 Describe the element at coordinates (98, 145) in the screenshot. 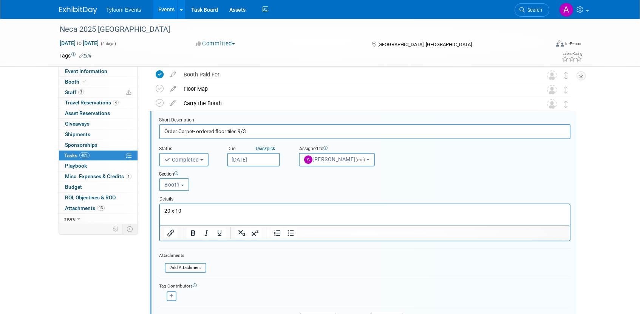

I see `a: Sponsorships` at that location.